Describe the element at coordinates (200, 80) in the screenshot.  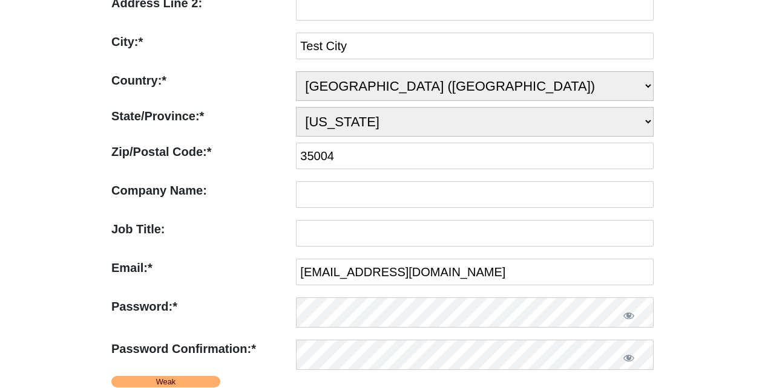
I see `label: Country:*` at that location.